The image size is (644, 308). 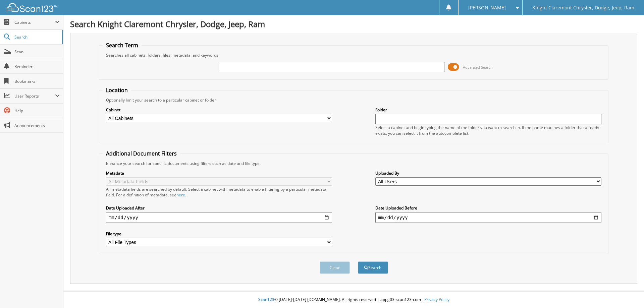 What do you see at coordinates (37, 125) in the screenshot?
I see `span: Announcements` at bounding box center [37, 125].